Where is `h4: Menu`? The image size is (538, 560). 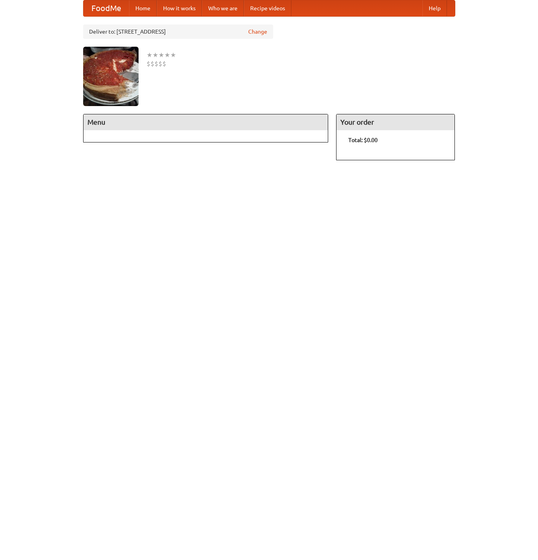 h4: Menu is located at coordinates (206, 122).